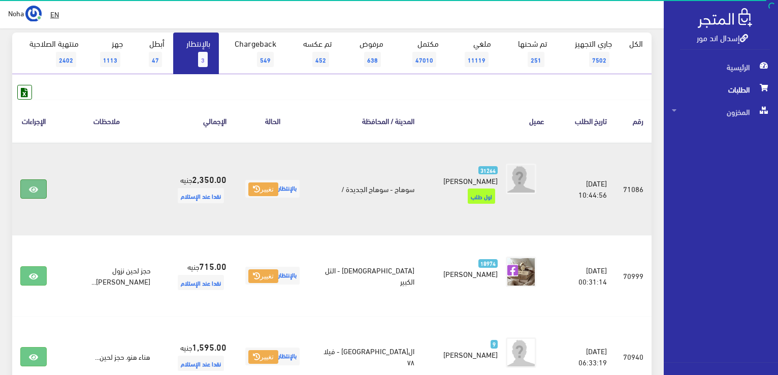 This screenshot has width=778, height=375. I want to click on th: الحالة, so click(272, 120).